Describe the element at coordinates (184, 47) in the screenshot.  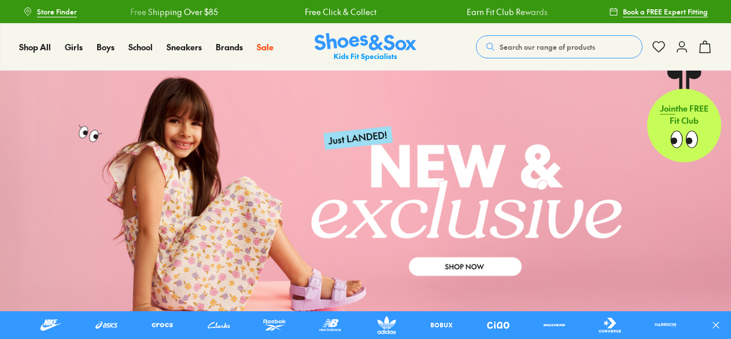
I see `span: Sneakers` at that location.